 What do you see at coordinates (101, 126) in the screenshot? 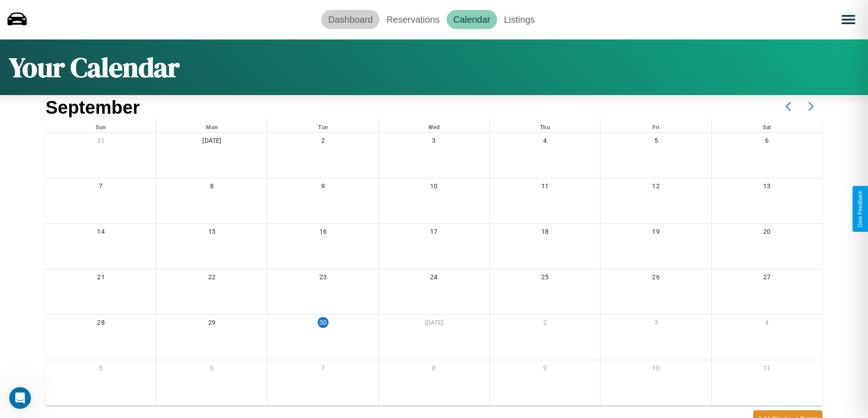
I see `div: Sun` at bounding box center [101, 126].